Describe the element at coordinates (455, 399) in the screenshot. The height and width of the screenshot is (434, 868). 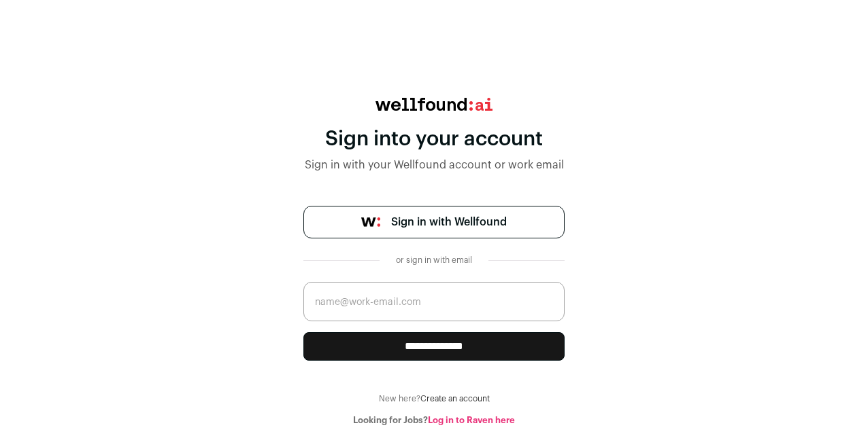
I see `a: Create an account` at that location.